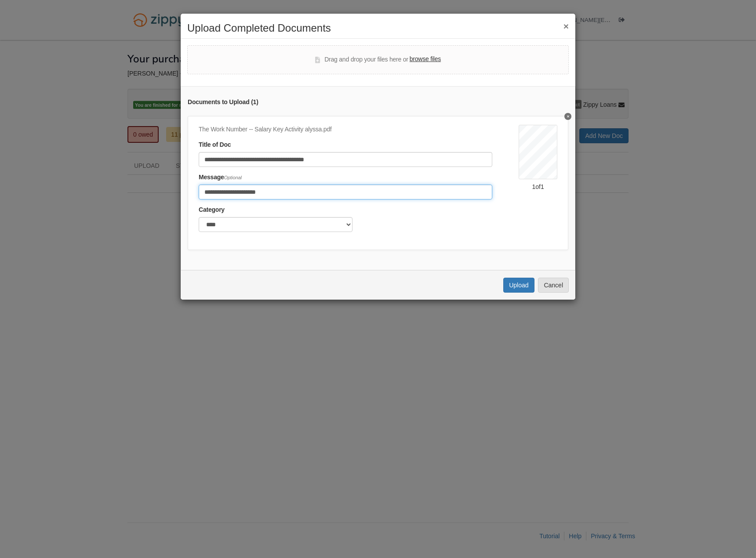 This screenshot has width=756, height=558. I want to click on label: browse files, so click(425, 59).